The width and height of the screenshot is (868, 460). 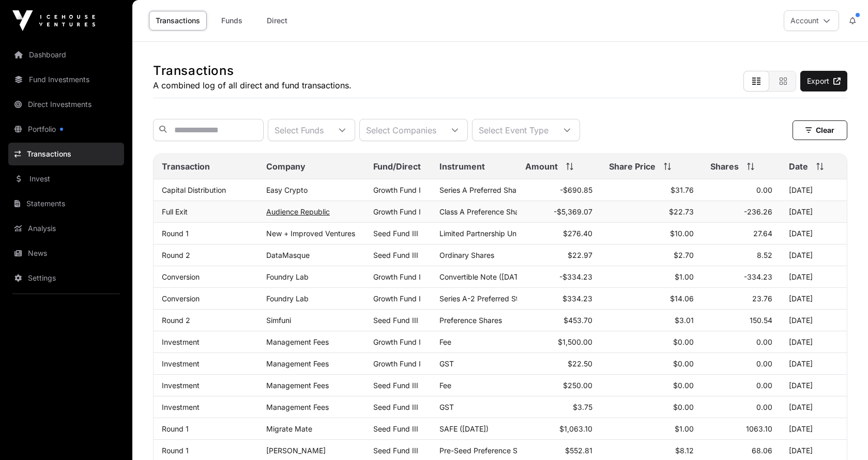 What do you see at coordinates (178, 21) in the screenshot?
I see `a: Transactions` at bounding box center [178, 21].